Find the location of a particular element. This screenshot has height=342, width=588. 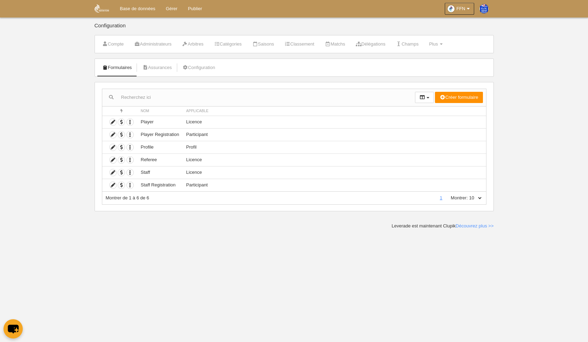

span: FFN is located at coordinates (461, 9).